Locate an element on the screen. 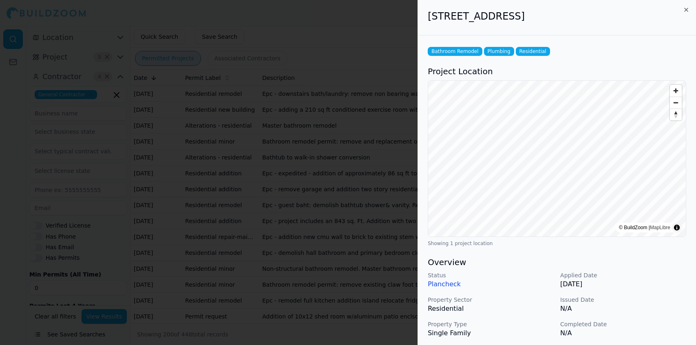 The height and width of the screenshot is (345, 696). button: Zoom out is located at coordinates (676, 102).